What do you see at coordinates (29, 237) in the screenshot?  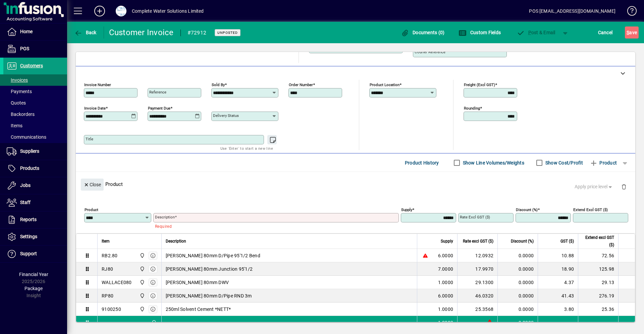 I see `span: Settings` at bounding box center [29, 237].